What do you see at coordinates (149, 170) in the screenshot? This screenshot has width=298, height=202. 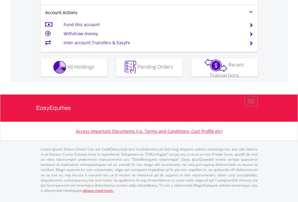 I see `p: Lorem Ipsum Dolors (Ame) Con a/e SeddOeiusmod tem InciDiduntut Lab Etd mag aliquaen admin veniamq...` at bounding box center [149, 170].